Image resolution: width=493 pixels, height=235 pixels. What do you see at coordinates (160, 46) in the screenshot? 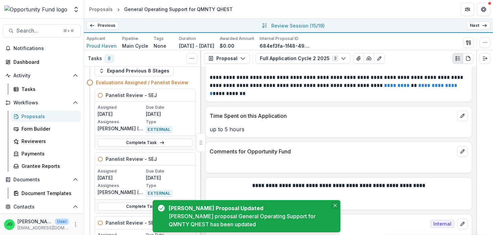
I see `p: None` at bounding box center [160, 46].